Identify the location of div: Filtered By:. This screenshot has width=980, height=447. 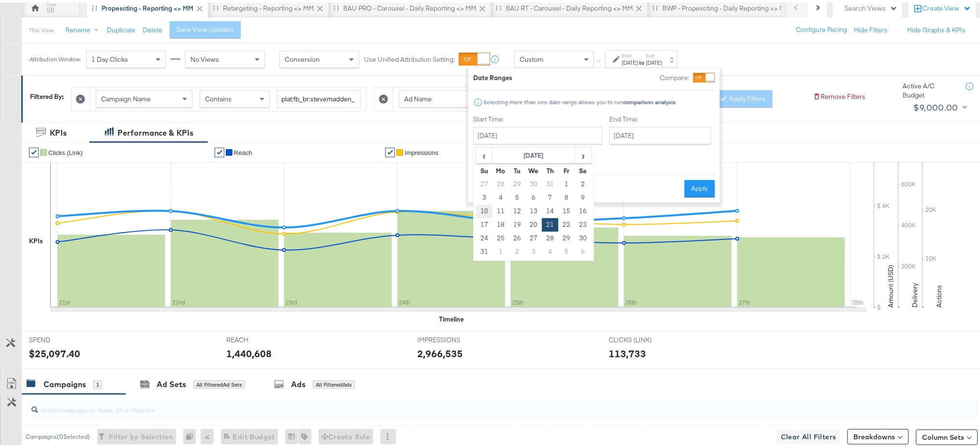
(47, 94).